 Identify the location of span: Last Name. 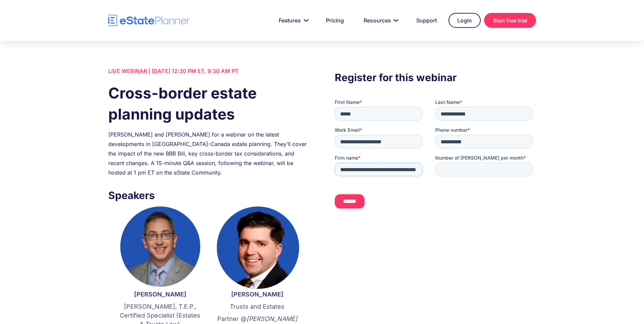
(112, 3).